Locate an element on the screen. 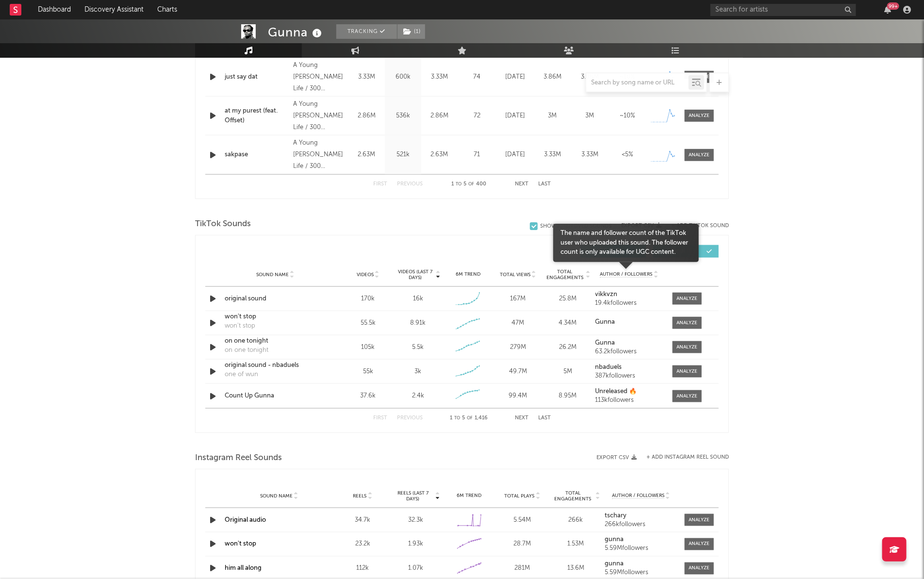 This screenshot has width=924, height=579. div: 5.54M is located at coordinates (522, 520).